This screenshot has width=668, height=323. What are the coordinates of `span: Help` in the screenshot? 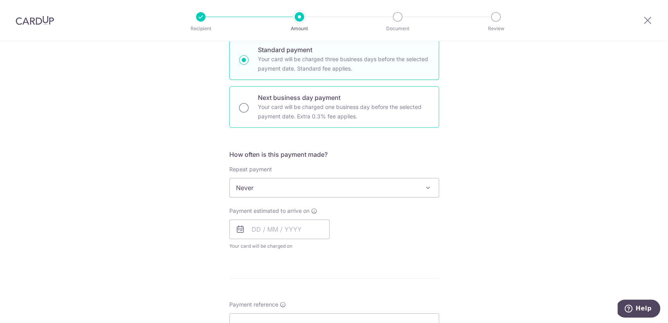 It's located at (26, 9).